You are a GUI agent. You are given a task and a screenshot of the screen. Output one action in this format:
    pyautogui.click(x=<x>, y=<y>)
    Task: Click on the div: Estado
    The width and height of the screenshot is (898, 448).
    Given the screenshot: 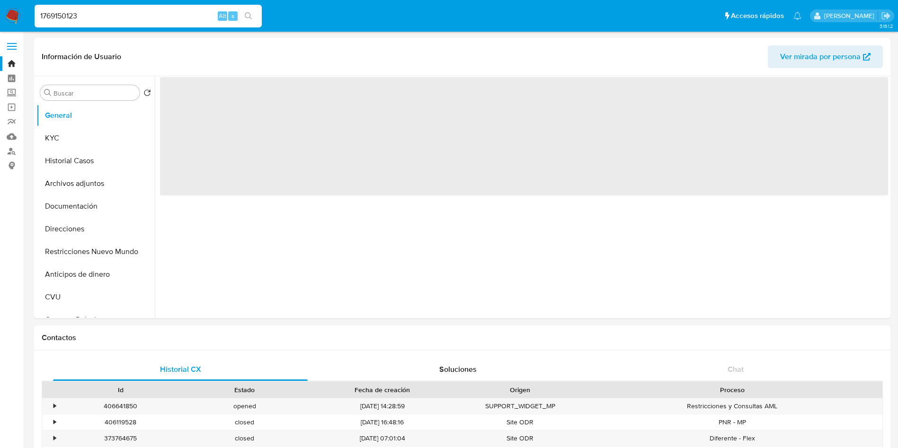 What is the action you would take?
    pyautogui.click(x=245, y=390)
    